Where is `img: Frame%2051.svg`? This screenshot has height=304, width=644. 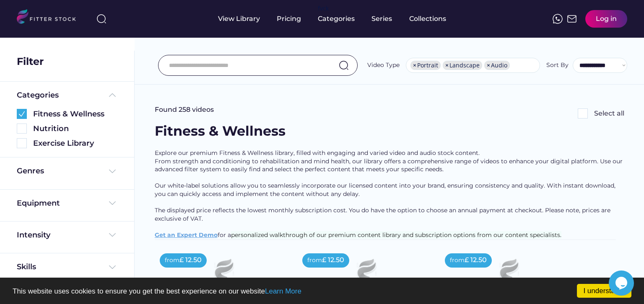 img: Frame%2051.svg is located at coordinates (572, 19).